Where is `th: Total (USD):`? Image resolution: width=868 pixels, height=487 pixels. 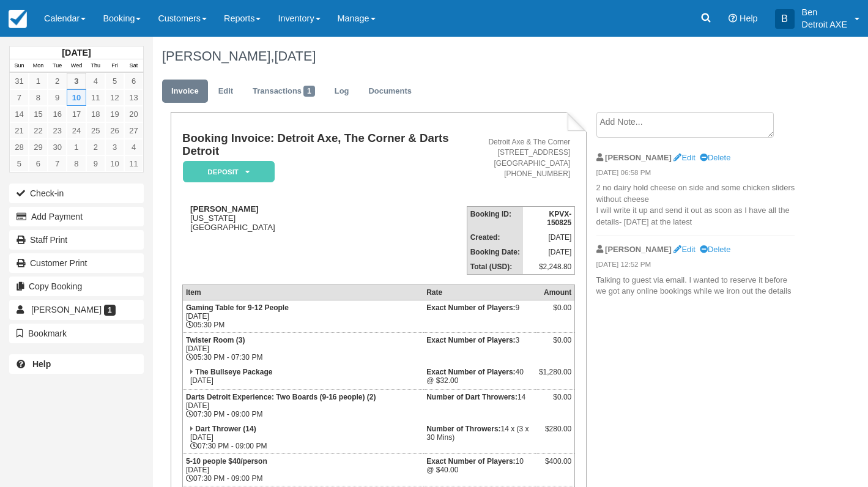 th: Total (USD): is located at coordinates (495, 267).